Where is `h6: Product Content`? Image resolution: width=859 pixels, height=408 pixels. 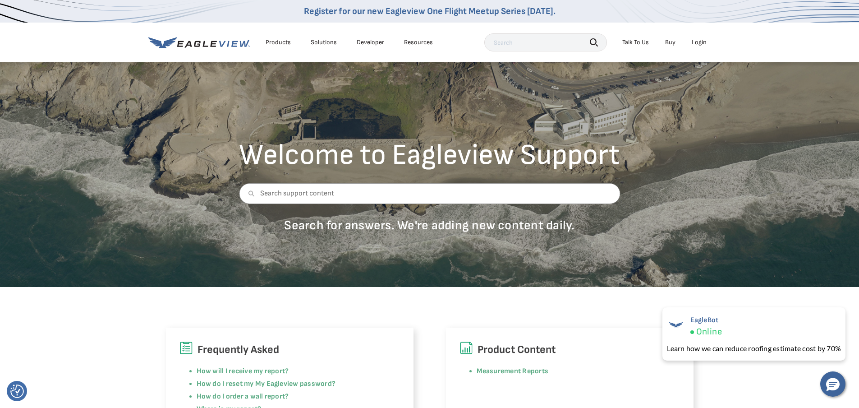 h6: Product Content is located at coordinates (570, 349).